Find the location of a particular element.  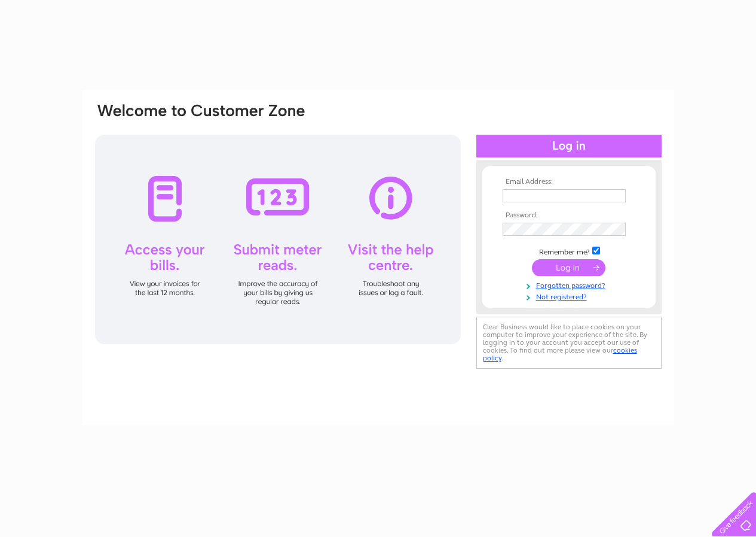

td: Remember me? is located at coordinates (569, 251).